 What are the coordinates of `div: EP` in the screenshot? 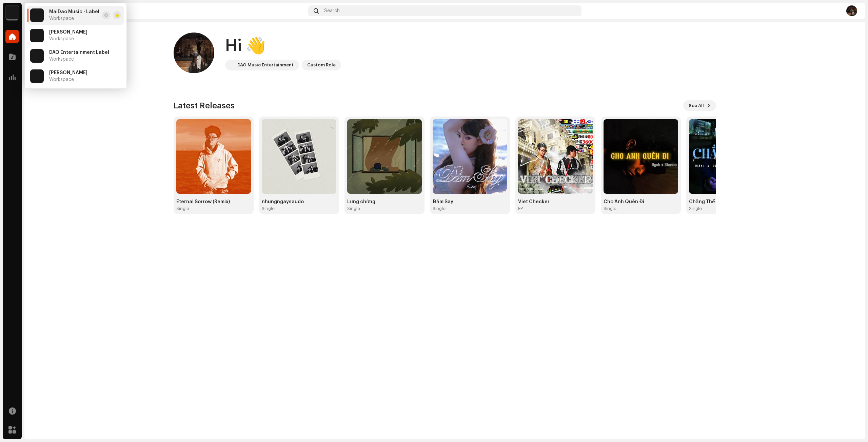 It's located at (520, 209).